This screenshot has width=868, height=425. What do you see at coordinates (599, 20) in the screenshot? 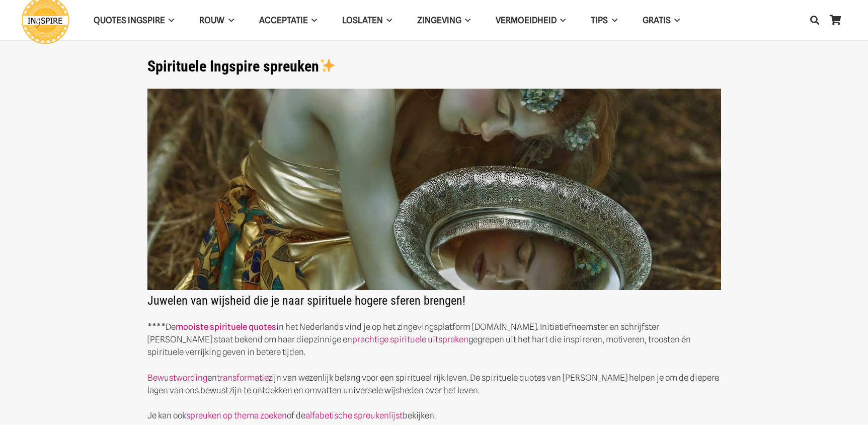
I see `span: TIPS` at bounding box center [599, 20].